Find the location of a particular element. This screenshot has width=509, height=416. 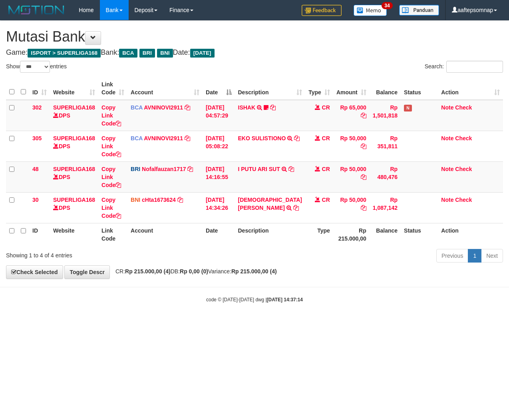

th: Account: activate to sort column ascending is located at coordinates (165, 88).